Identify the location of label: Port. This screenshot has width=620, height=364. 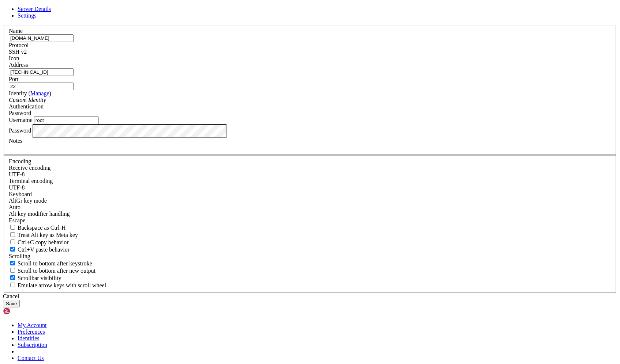
(13, 79).